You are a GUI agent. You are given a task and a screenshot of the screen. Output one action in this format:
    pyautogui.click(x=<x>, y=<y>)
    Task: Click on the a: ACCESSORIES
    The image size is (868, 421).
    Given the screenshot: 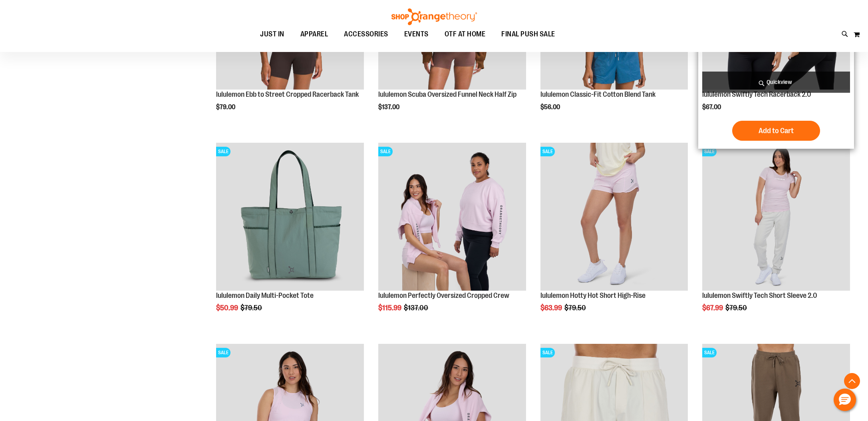 What is the action you would take?
    pyautogui.click(x=366, y=34)
    